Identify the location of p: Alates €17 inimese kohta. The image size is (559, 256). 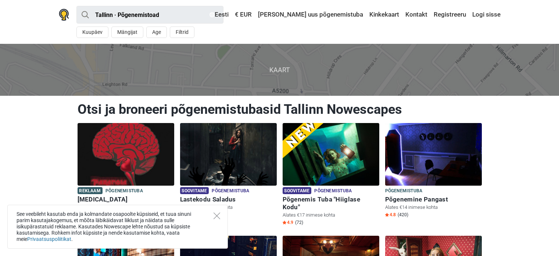
(331, 215).